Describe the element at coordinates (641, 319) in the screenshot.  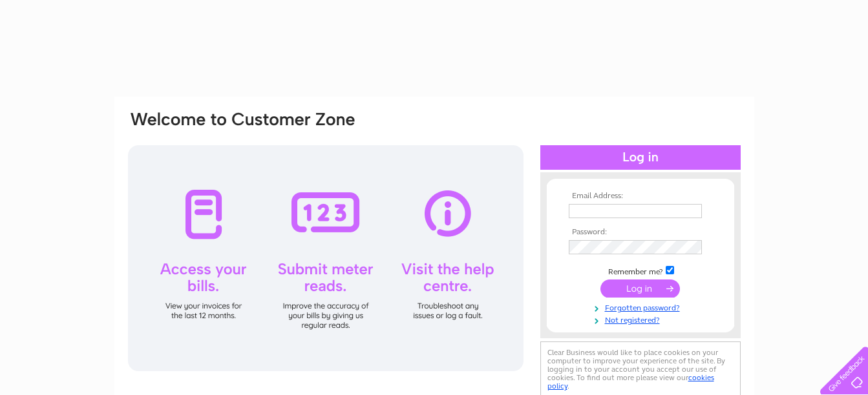
I see `a: Not registered?` at that location.